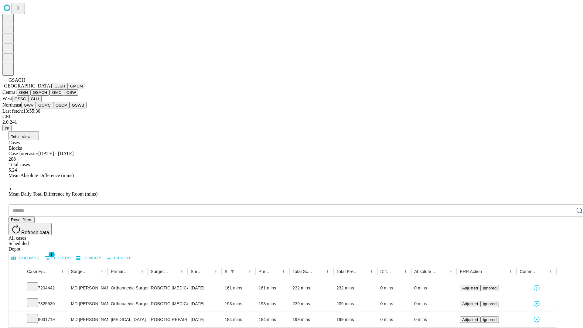  I want to click on button: GBH, so click(23, 92).